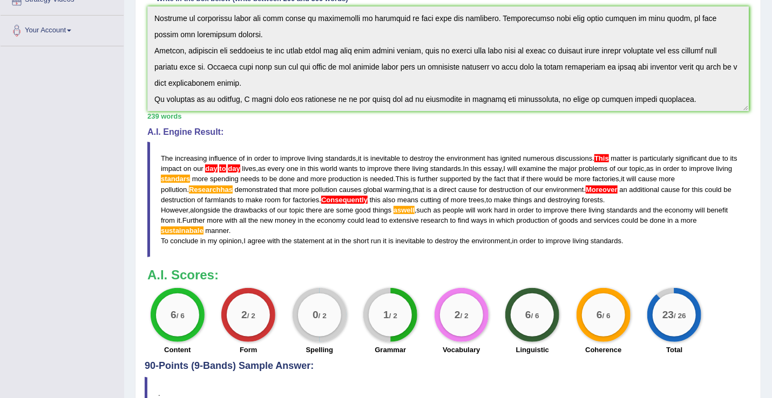 This screenshot has width=772, height=398. I want to click on span: means, so click(408, 200).